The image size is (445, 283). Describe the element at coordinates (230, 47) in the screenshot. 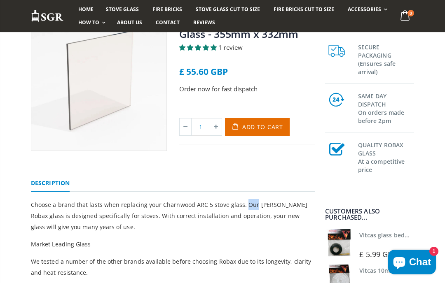

I see `span: 1 review` at that location.